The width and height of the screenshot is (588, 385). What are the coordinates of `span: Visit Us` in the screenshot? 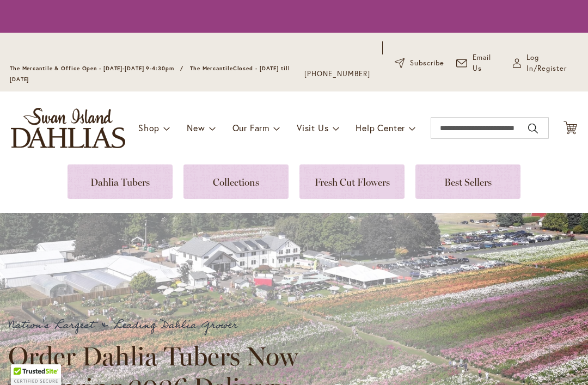 It's located at (313, 128).